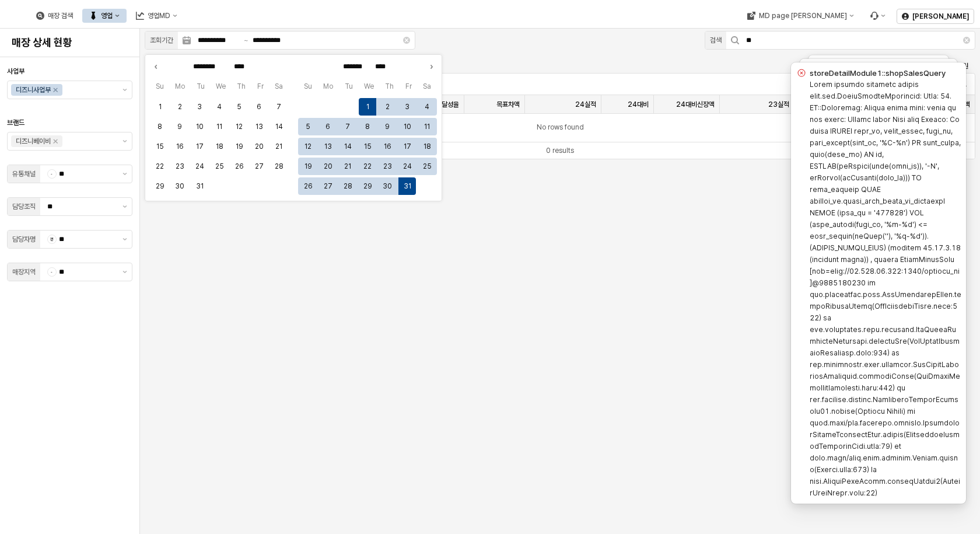 The width and height of the screenshot is (980, 534). I want to click on div: Menu item 6, so click(878, 16).